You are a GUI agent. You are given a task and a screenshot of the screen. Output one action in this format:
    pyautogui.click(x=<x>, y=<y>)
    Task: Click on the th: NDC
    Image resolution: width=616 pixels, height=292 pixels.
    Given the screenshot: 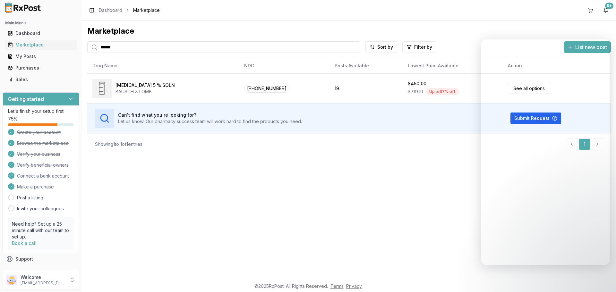 What is the action you would take?
    pyautogui.click(x=284, y=66)
    